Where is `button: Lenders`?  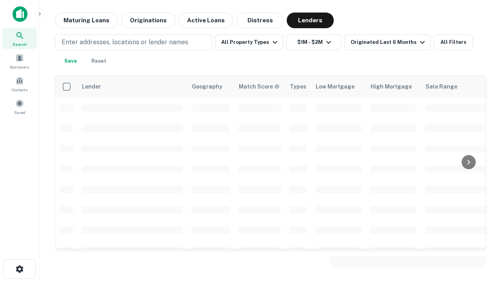 button: Lenders is located at coordinates (310, 20).